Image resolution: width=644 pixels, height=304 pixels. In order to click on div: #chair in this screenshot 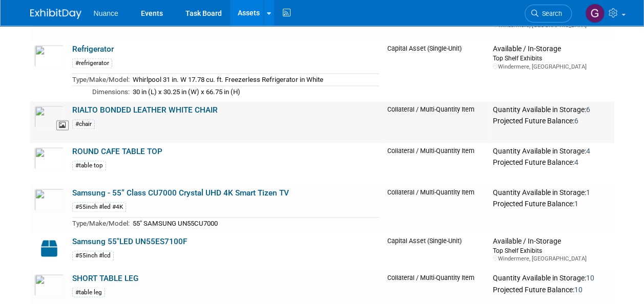, I will do `click(83, 124)`.